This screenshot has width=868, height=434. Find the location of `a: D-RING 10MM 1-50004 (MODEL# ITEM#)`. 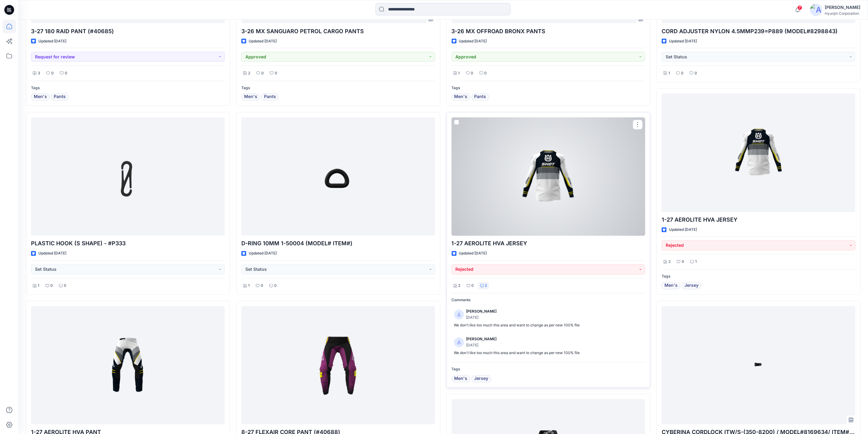

a: D-RING 10MM 1-50004 (MODEL# ITEM#) is located at coordinates (338, 176).